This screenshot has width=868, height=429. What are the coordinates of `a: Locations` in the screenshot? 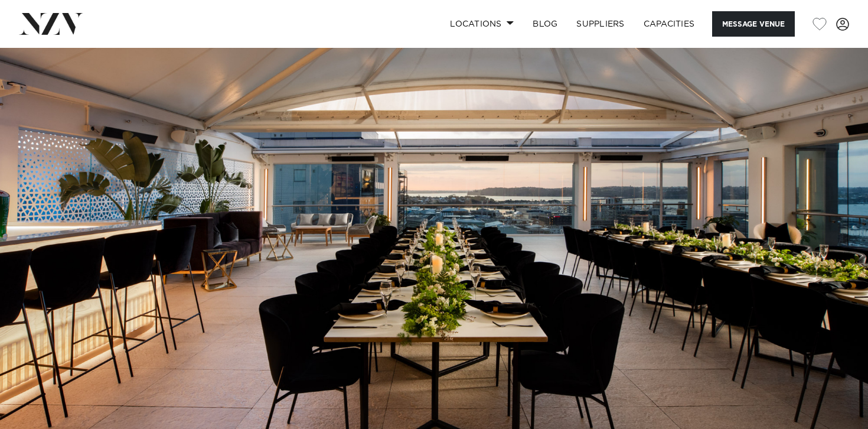 It's located at (482, 23).